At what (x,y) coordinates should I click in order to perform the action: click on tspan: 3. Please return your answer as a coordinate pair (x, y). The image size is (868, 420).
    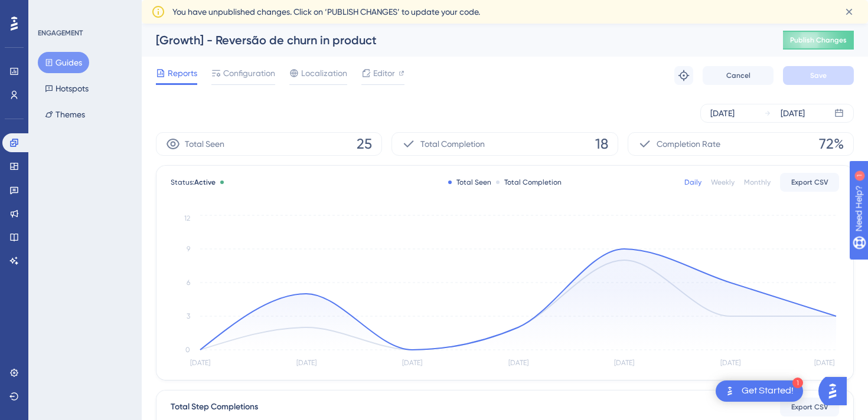
    Looking at the image, I should click on (188, 316).